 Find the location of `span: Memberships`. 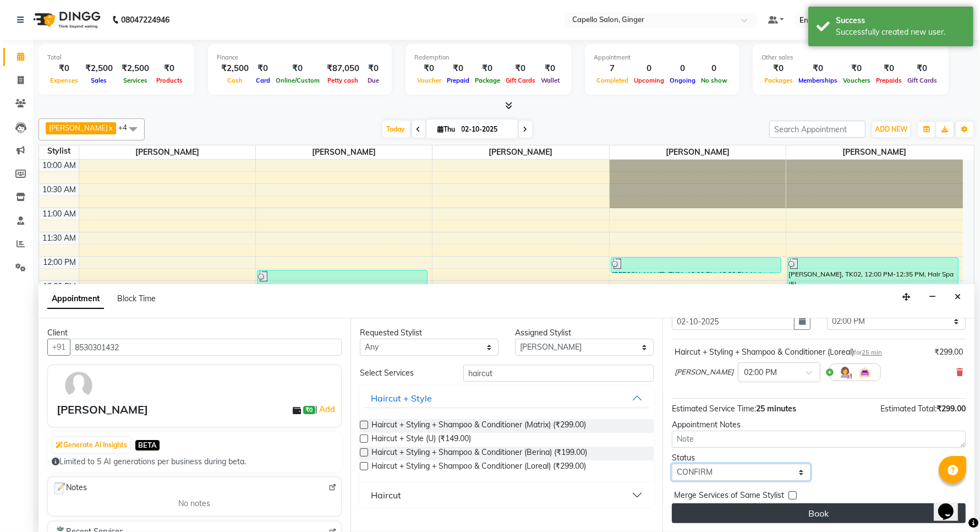

span: Memberships is located at coordinates (818, 80).